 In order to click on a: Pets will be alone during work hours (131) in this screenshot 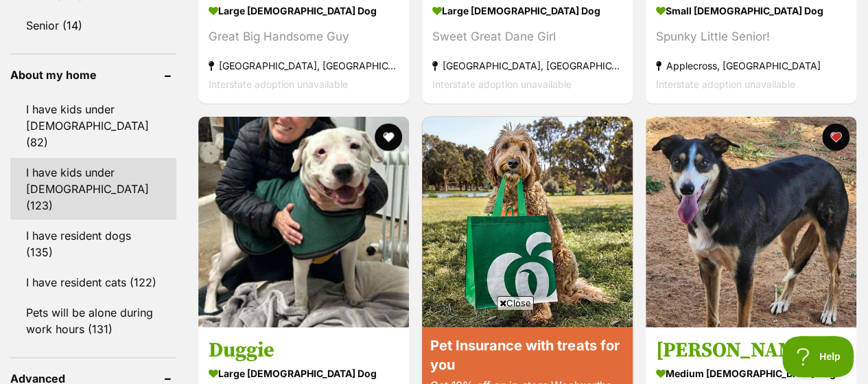, I will do `click(93, 321)`.